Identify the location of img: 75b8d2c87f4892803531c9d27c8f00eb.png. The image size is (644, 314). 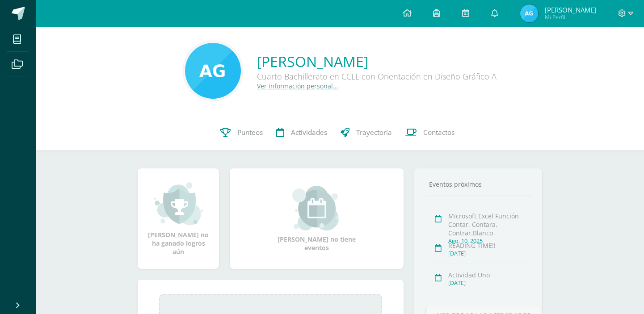
(529, 13).